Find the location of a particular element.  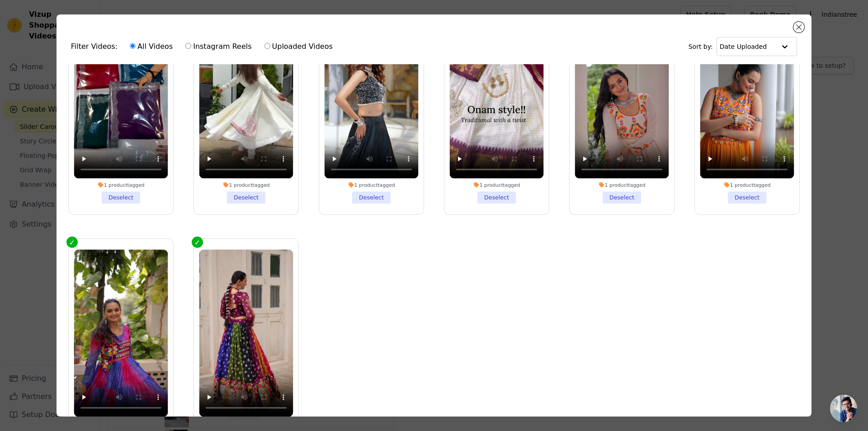

button: Close modal is located at coordinates (799, 27).